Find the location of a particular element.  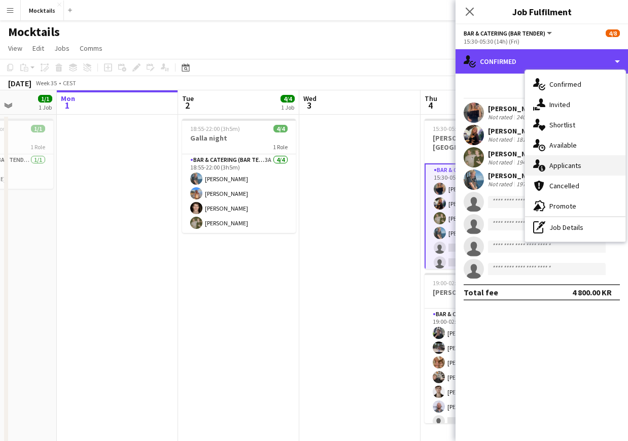

div: Cancelled is located at coordinates (575, 186).